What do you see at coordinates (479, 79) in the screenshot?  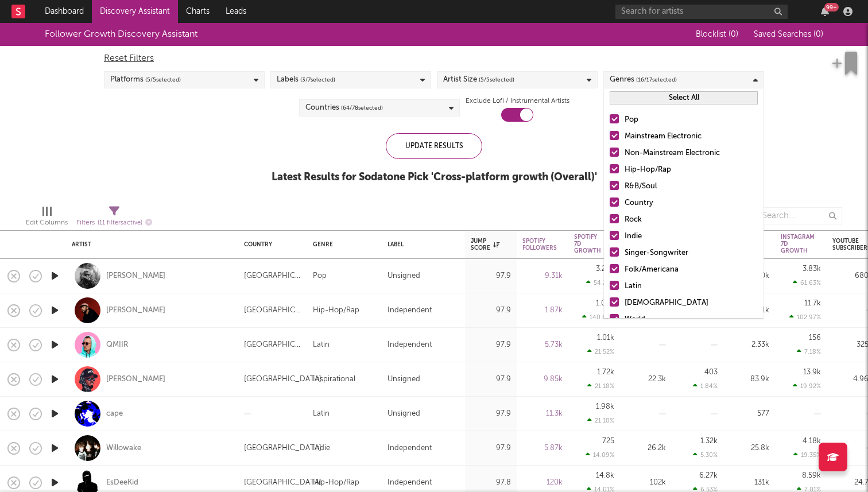 I see `div: Artist Size` at bounding box center [479, 79].